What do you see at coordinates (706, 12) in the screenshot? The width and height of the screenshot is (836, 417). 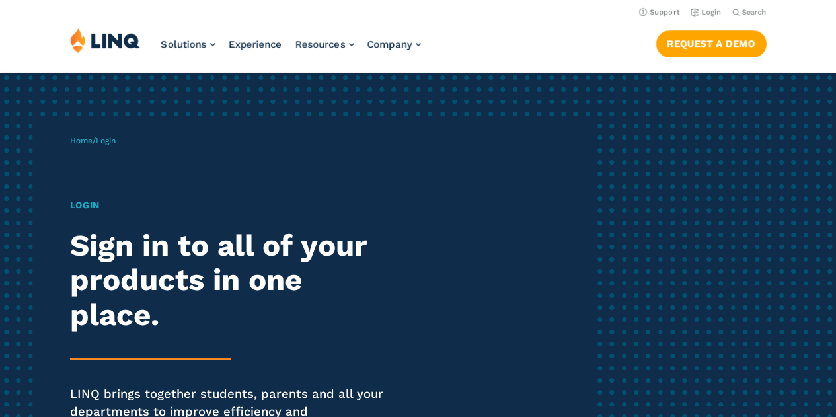 I see `a: Login` at bounding box center [706, 12].